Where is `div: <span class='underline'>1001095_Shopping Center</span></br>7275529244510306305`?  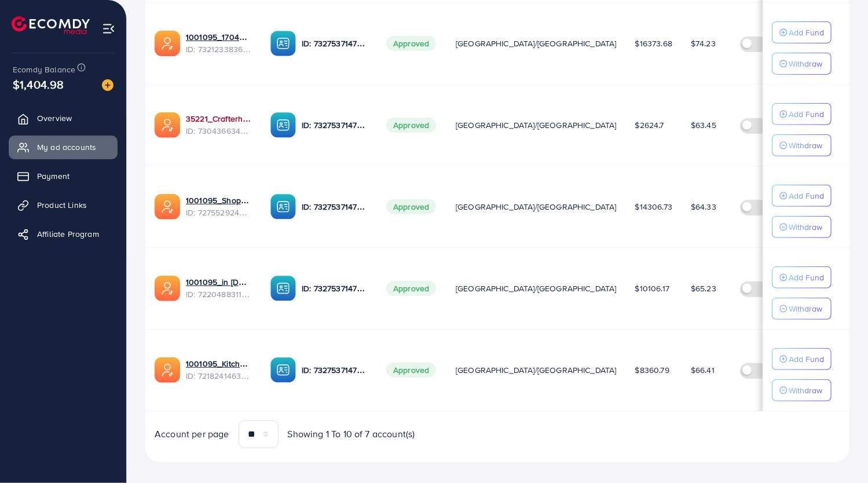 div: <span class='underline'>1001095_Shopping Center</span></br>7275529244510306305 is located at coordinates (219, 206).